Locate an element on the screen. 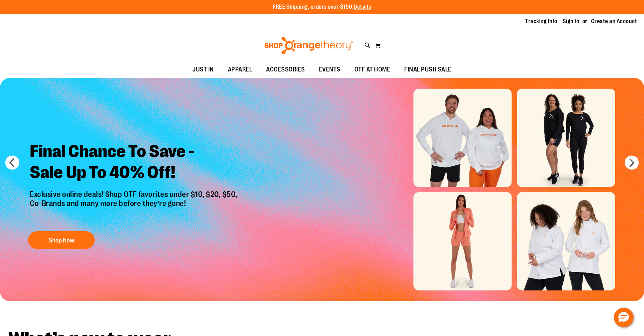 This screenshot has width=644, height=336. p: Exclusive online deals! Shop OTF favorites under $10, $20, $50, Co-Brands and many more before th... is located at coordinates (134, 207).